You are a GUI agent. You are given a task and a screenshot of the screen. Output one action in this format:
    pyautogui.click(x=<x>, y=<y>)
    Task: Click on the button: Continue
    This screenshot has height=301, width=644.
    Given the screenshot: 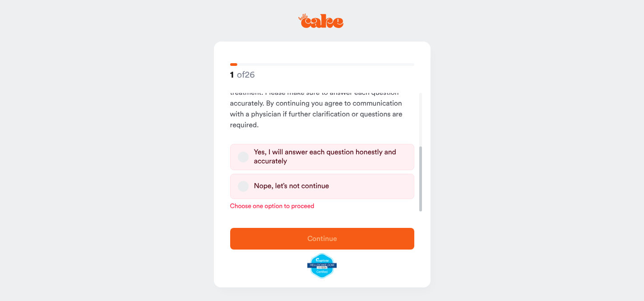 What is the action you would take?
    pyautogui.click(x=322, y=239)
    